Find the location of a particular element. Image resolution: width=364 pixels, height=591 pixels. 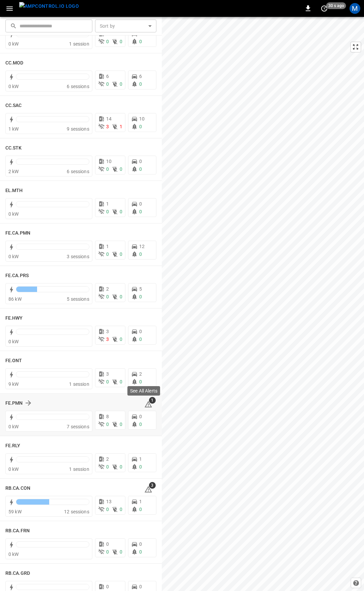

span: 12 is located at coordinates (142, 246).